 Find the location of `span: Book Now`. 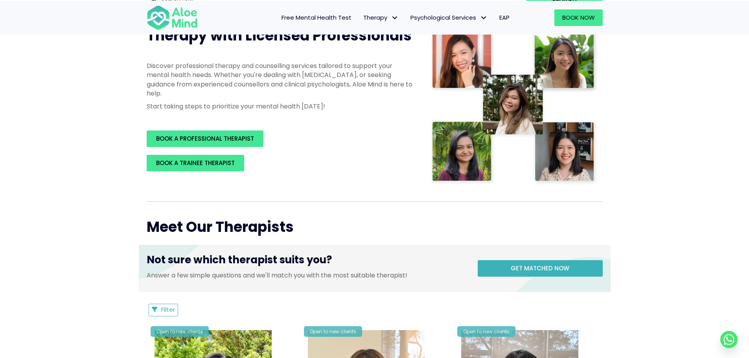

span: Book Now is located at coordinates (579, 17).